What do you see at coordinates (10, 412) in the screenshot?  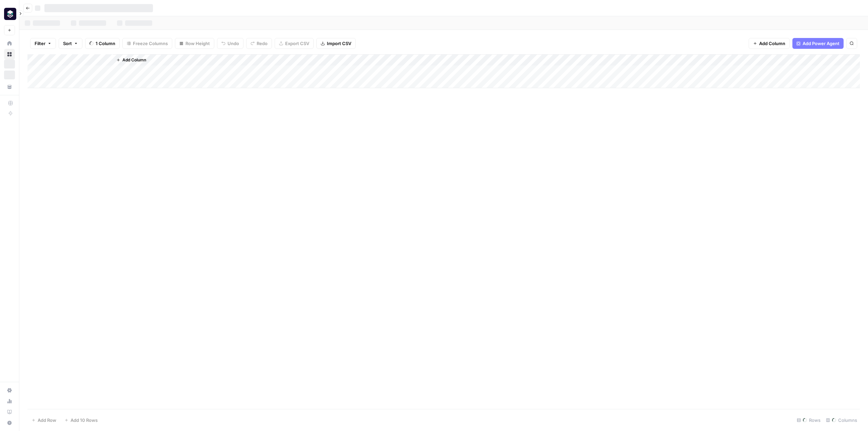 I see `a: Learning Hub` at bounding box center [10, 412].